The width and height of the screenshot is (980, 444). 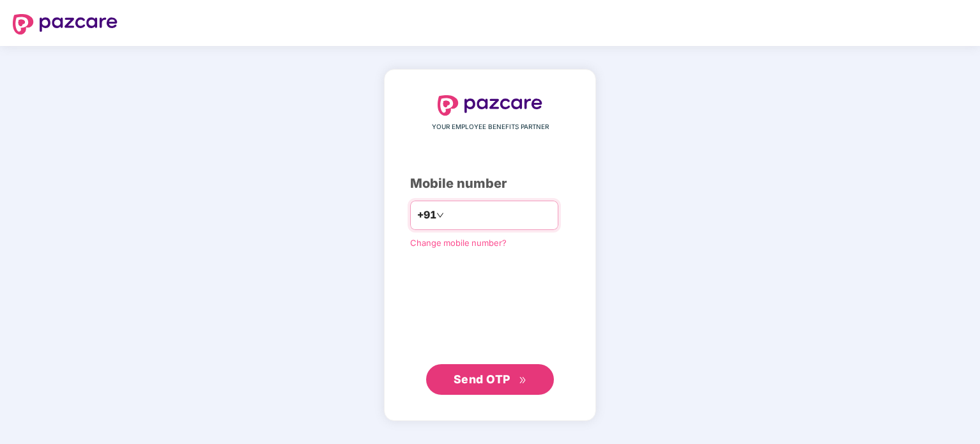 What do you see at coordinates (427, 214) in the screenshot?
I see `span: +91` at bounding box center [427, 214].